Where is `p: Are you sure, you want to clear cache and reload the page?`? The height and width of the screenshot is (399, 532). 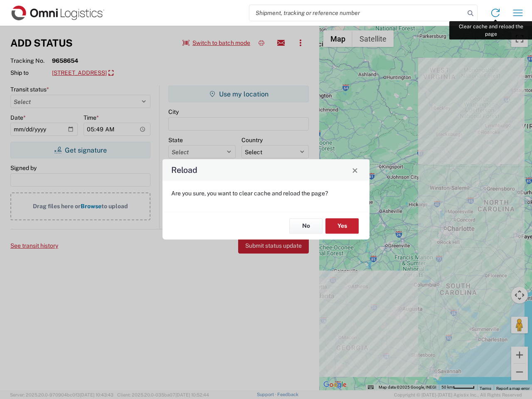 p: Are you sure, you want to clear cache and reload the page? is located at coordinates (266, 193).